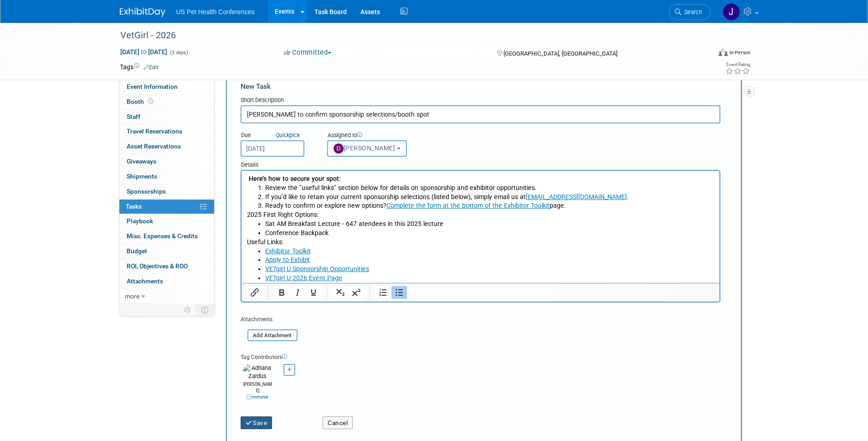  What do you see at coordinates (53, 8) in the screenshot?
I see `b: Here’s how to secure your spot:` at bounding box center [53, 8].